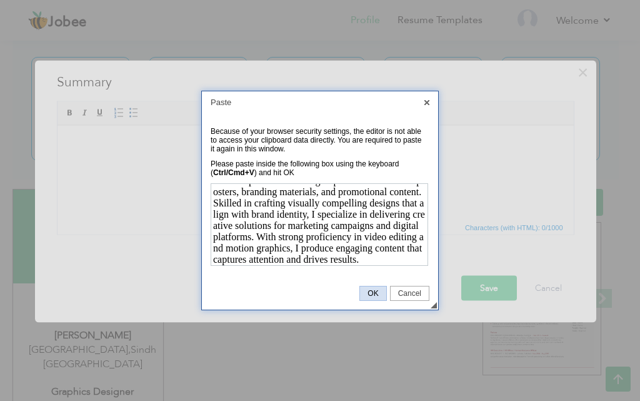 Image resolution: width=640 pixels, height=401 pixels. I want to click on div: General, so click(320, 197).